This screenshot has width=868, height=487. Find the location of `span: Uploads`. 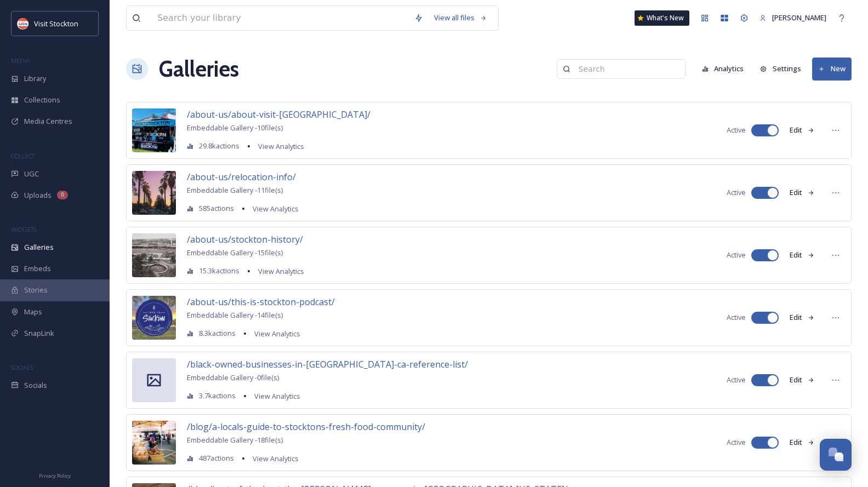

span: Uploads is located at coordinates (38, 195).